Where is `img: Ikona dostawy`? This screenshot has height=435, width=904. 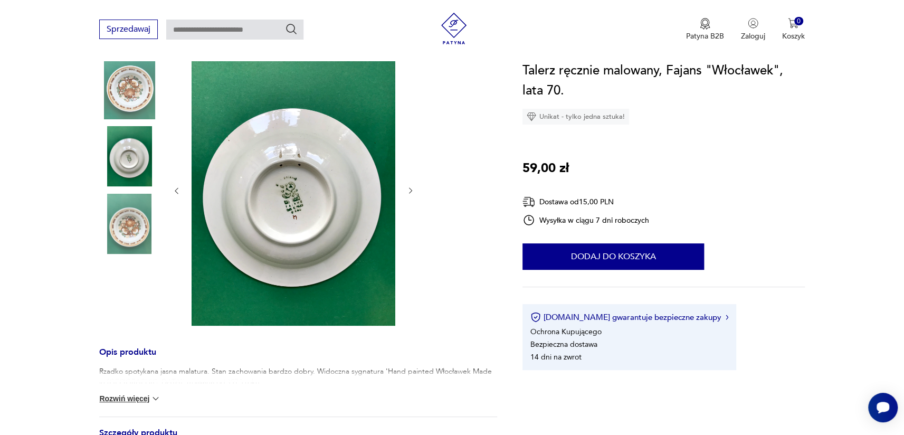 img: Ikona dostawy is located at coordinates (529, 202).